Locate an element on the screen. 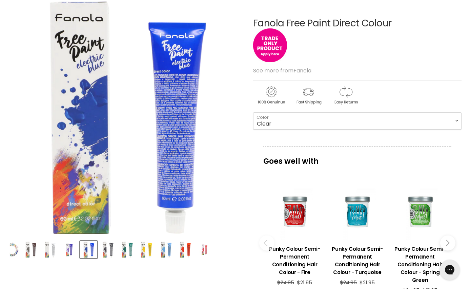  button: Gorgias live chat is located at coordinates (14, 13).